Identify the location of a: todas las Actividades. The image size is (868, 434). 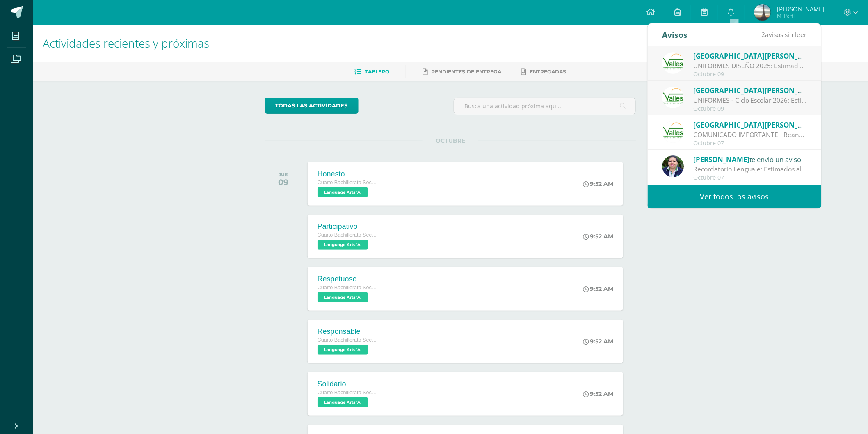
(312, 105).